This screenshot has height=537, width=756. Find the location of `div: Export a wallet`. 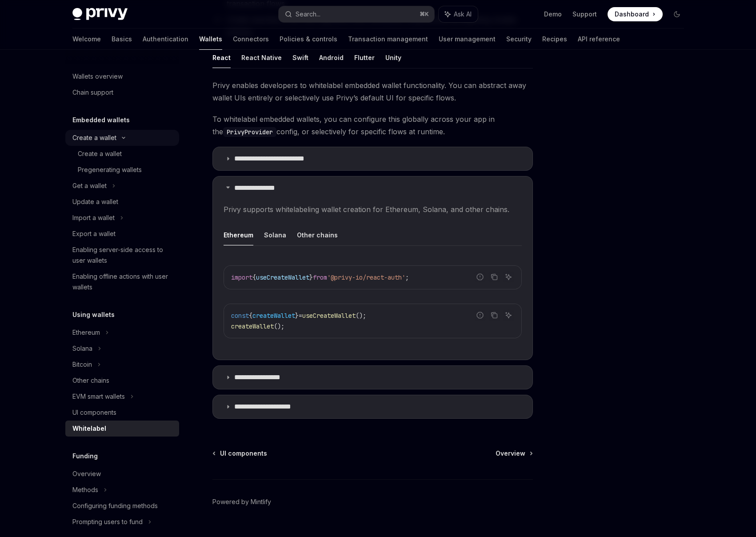

div: Export a wallet is located at coordinates (94, 234).